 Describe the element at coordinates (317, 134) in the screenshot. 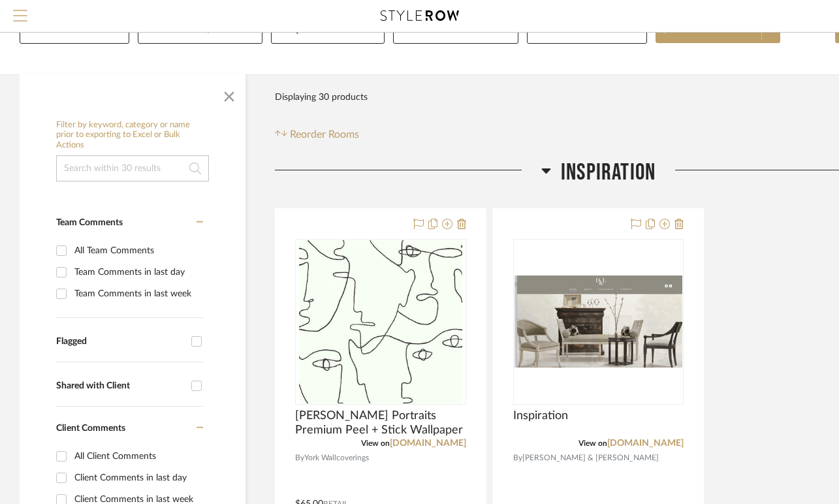

I see `button: Reorder Rooms` at that location.